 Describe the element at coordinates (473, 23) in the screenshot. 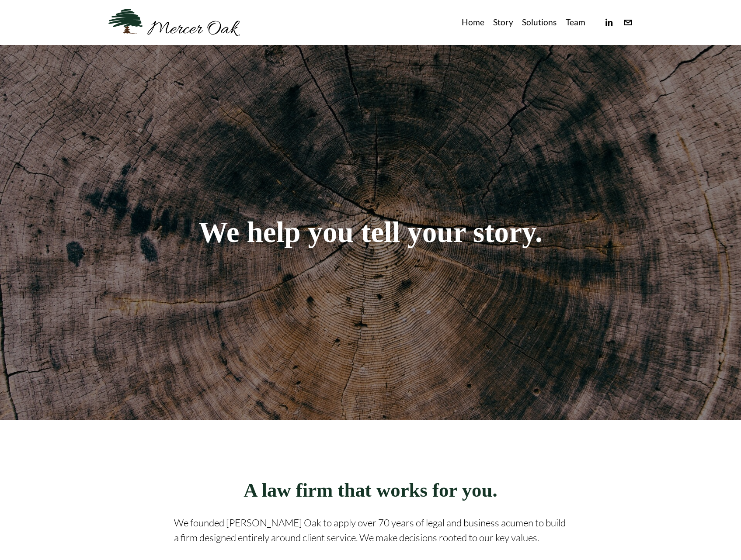

I see `a: Home` at that location.